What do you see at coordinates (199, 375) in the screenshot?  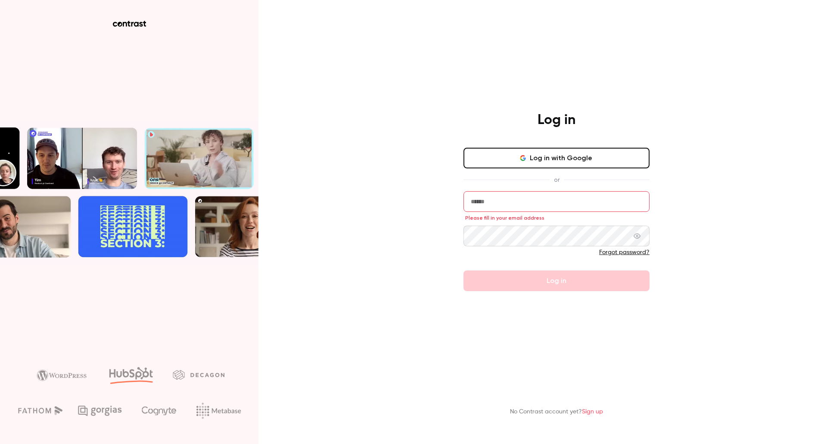 I see `img: decagon` at bounding box center [199, 375].